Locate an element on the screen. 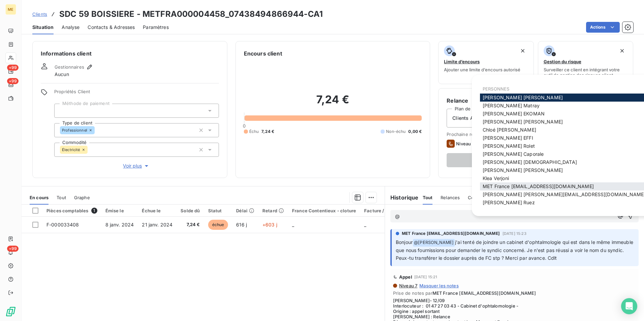 Image resolution: width=644 pixels, height=321 pixels. span: 21 janv. 2024 is located at coordinates (157, 225).